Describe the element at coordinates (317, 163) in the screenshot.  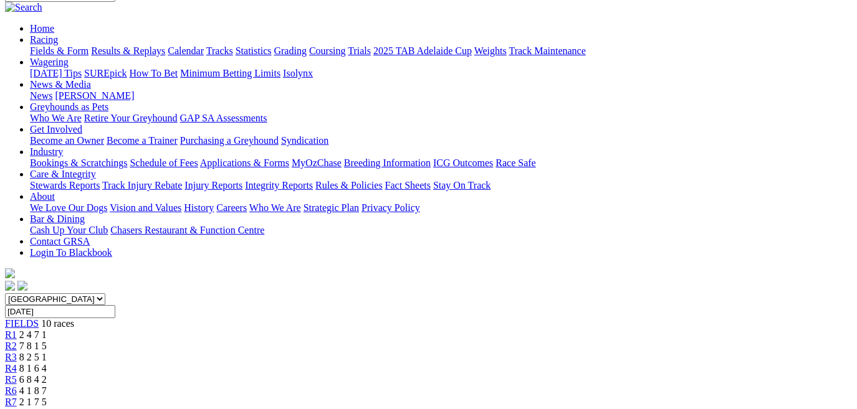
I see `a: MyOzChase` at that location.